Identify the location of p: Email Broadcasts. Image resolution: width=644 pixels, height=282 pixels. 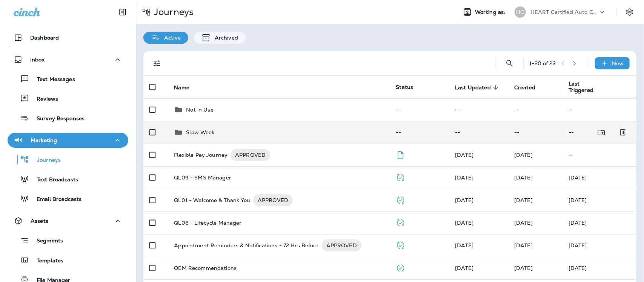
(55, 199).